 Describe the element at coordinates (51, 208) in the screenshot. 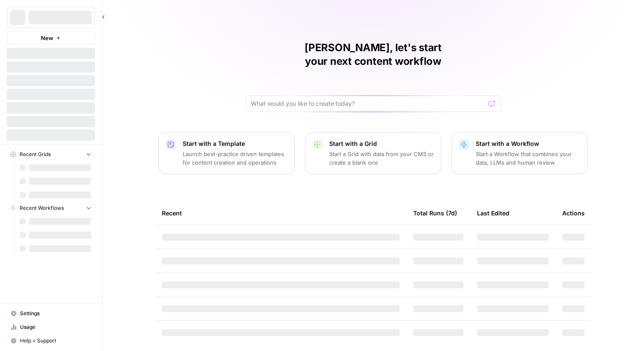

I see `button: Recent Workflows` at that location.